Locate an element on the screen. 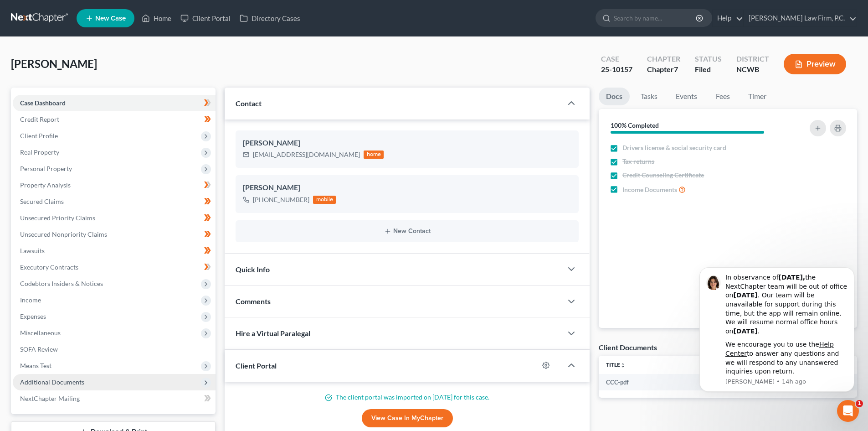  a: Titleunfold_more is located at coordinates (615, 364).